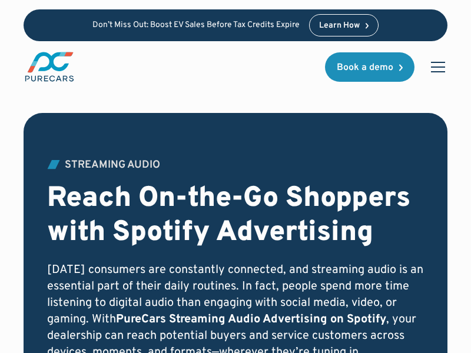 This screenshot has width=471, height=353. Describe the element at coordinates (236, 216) in the screenshot. I see `h2: Reach On-the-Go Shoppers with Spotify Advertising` at that location.